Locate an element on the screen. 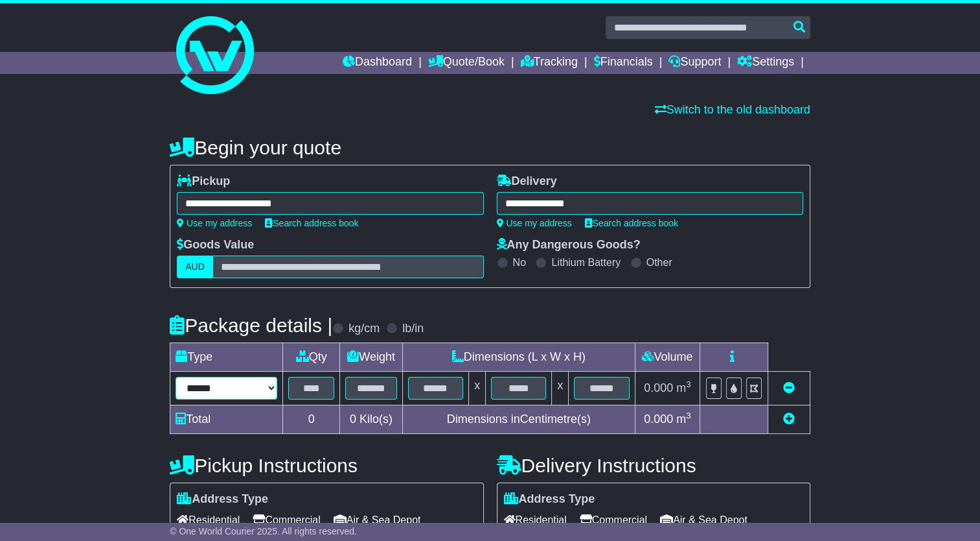 This screenshot has width=980, height=541. td: 0 is located at coordinates (311, 419).